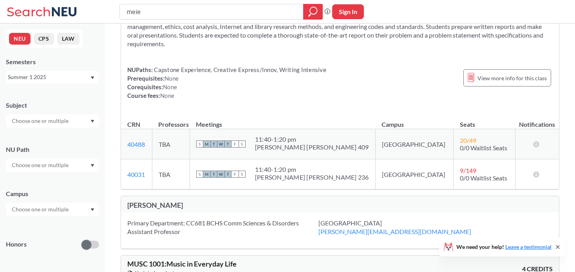  Describe the element at coordinates (52, 105) in the screenshot. I see `div: Subject` at that location.